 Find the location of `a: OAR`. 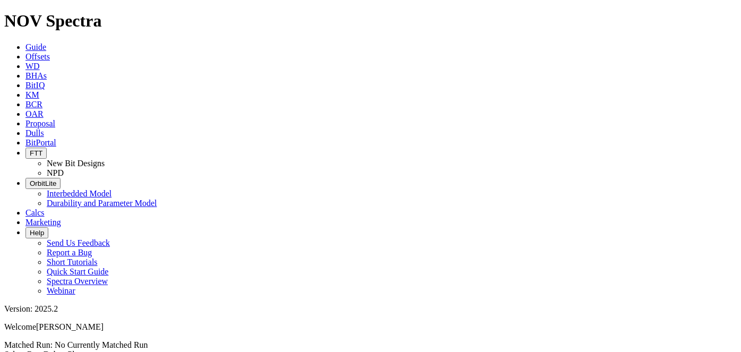

a: OAR is located at coordinates (34, 114).